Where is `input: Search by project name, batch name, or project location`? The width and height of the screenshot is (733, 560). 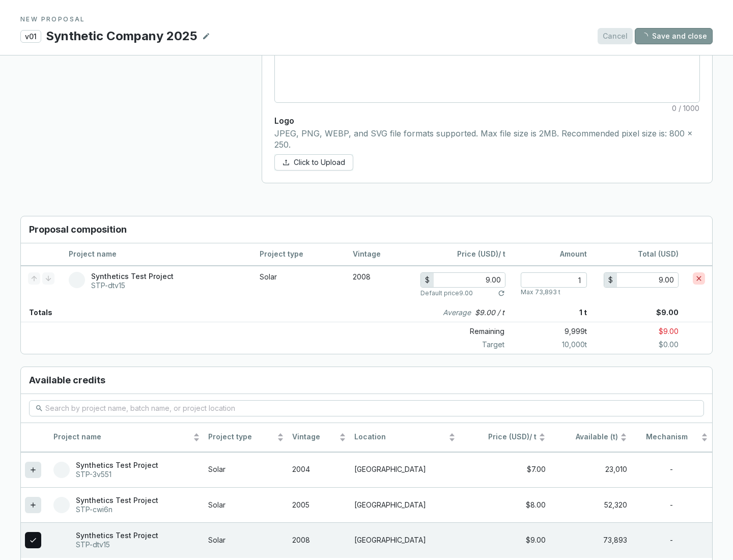 input: Search by project name, batch name, or project location is located at coordinates (367, 408).